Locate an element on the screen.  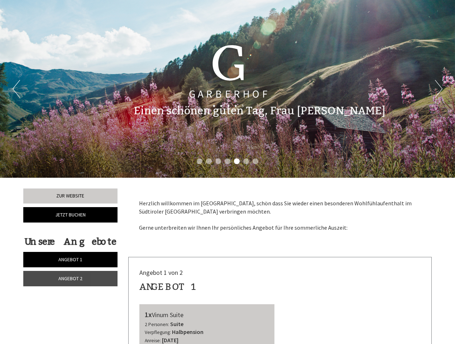
small: Verpflegung: is located at coordinates (157, 332).